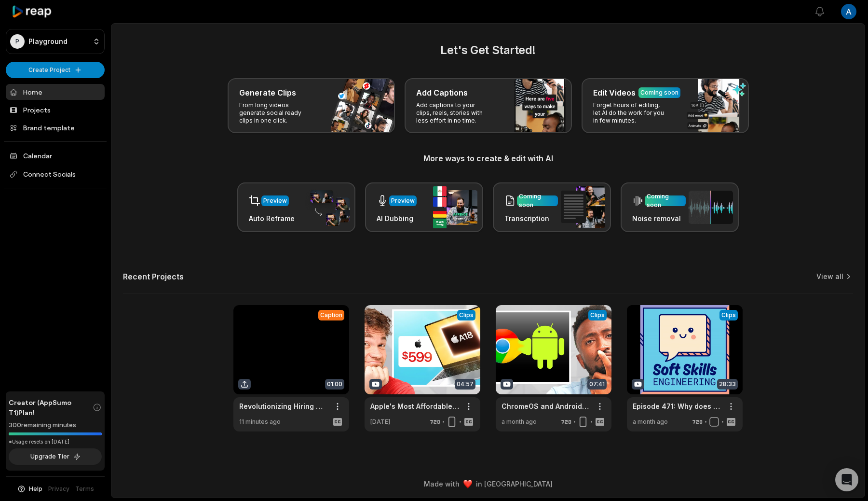  Describe the element at coordinates (55, 174) in the screenshot. I see `span: Connect Socials` at that location.